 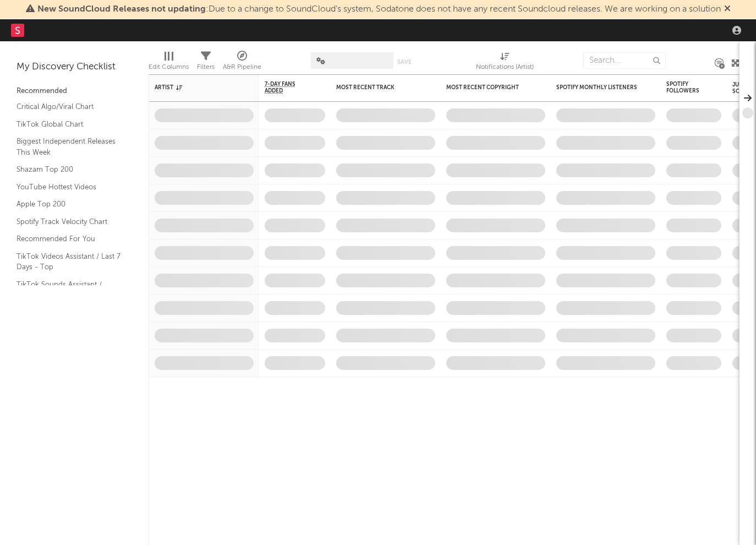 What do you see at coordinates (405, 61) in the screenshot?
I see `button: Save` at bounding box center [405, 61].